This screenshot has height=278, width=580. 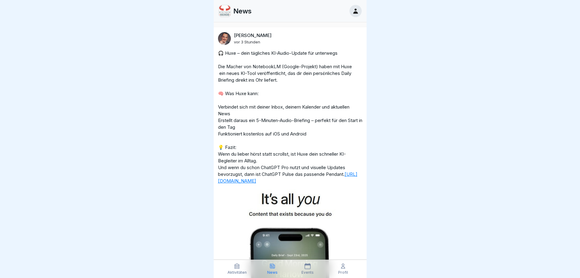 I want to click on img: vyjpw951skg073owmonln6kd.png, so click(x=225, y=11).